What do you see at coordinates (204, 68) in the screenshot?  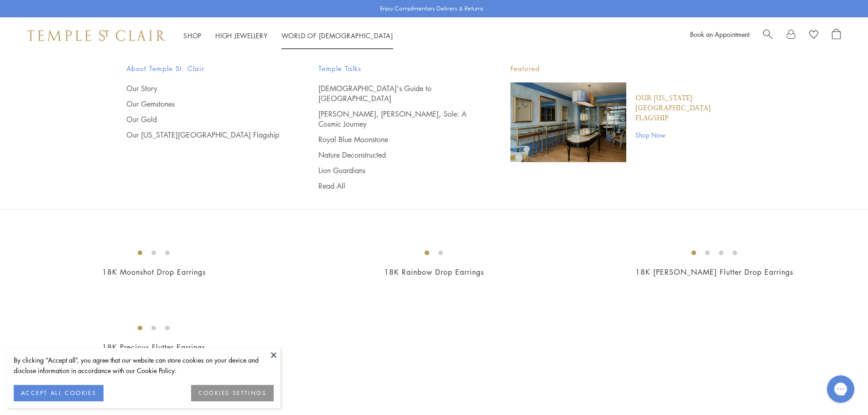 I see `span: About Temple St. Clair` at bounding box center [204, 68].